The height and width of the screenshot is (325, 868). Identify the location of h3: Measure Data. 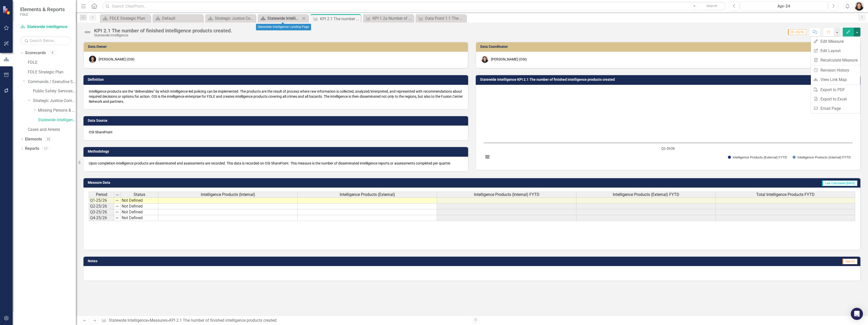
(236, 183).